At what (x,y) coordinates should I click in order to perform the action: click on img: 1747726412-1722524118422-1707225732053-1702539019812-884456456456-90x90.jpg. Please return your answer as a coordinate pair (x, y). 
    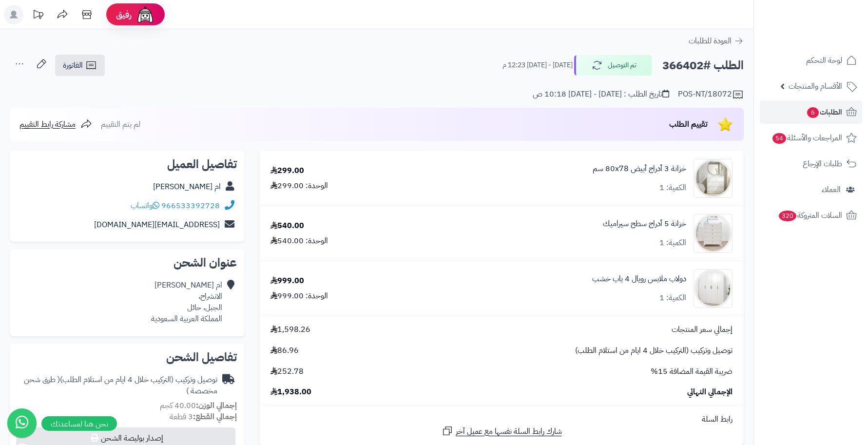
    Looking at the image, I should click on (713, 178).